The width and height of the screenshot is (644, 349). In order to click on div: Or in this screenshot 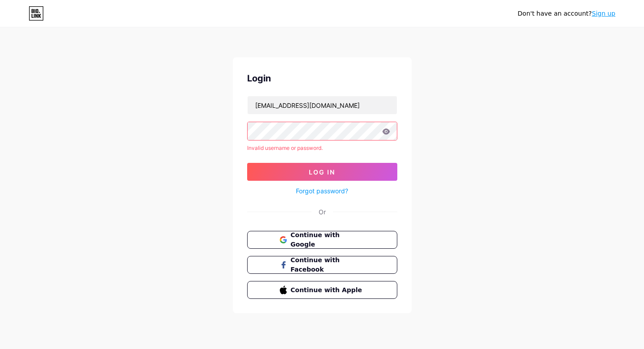, I will do `click(322, 211)`.